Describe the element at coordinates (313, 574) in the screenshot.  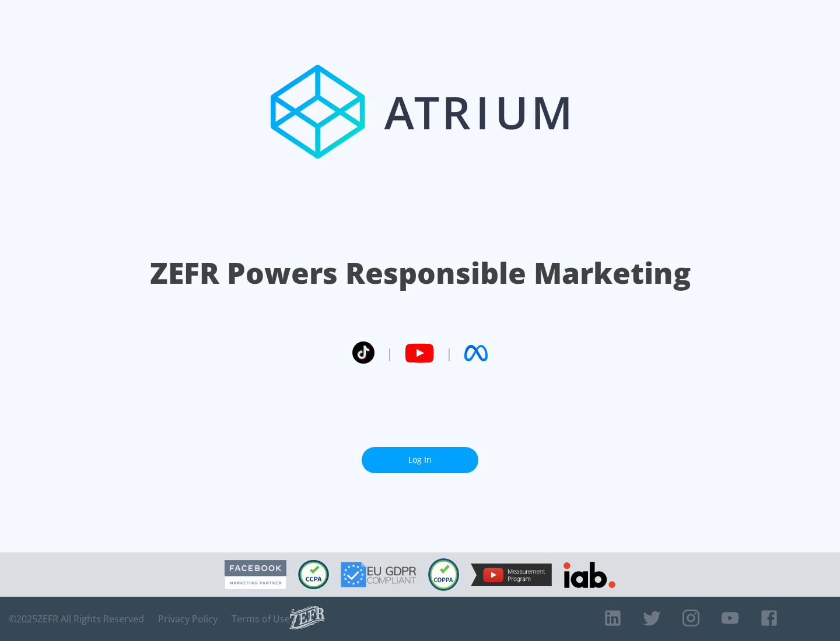
I see `img: CCPA Compliant` at that location.